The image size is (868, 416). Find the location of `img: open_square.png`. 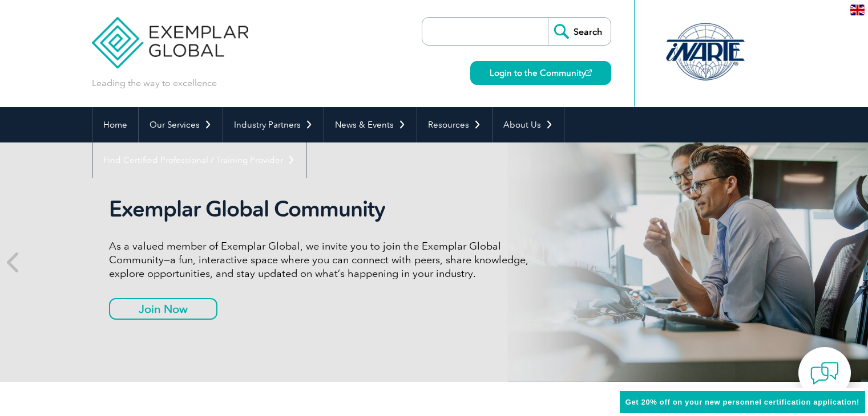

img: open_square.png is located at coordinates (588, 72).